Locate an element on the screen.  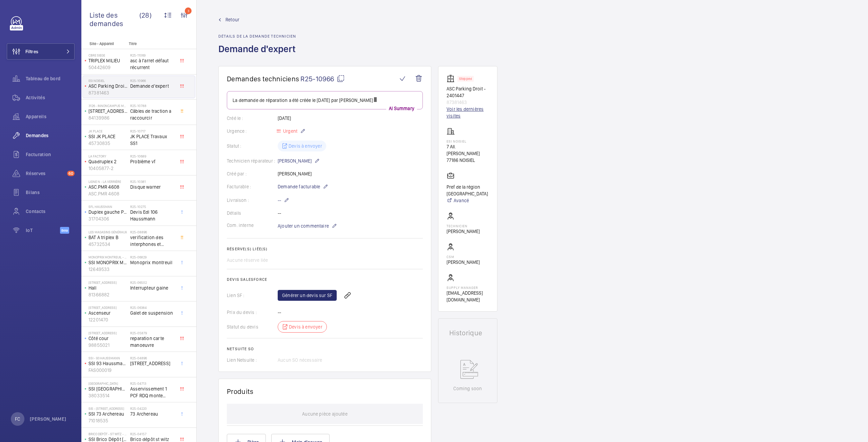
button: Filtres is located at coordinates (40, 52).